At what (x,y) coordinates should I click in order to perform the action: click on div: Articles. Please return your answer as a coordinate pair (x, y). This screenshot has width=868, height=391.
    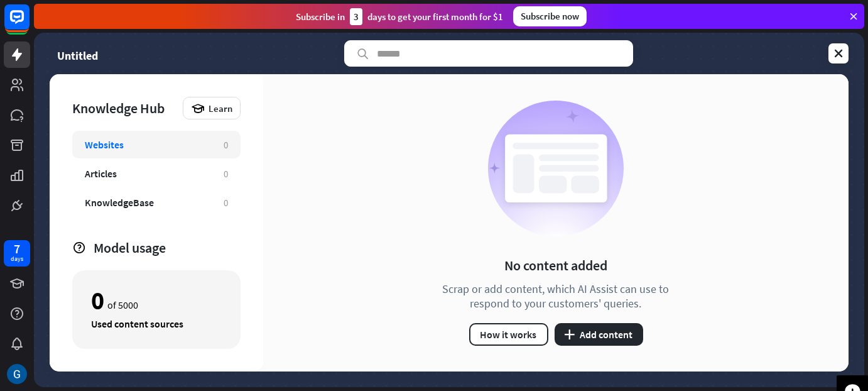
    Looking at the image, I should click on (100, 173).